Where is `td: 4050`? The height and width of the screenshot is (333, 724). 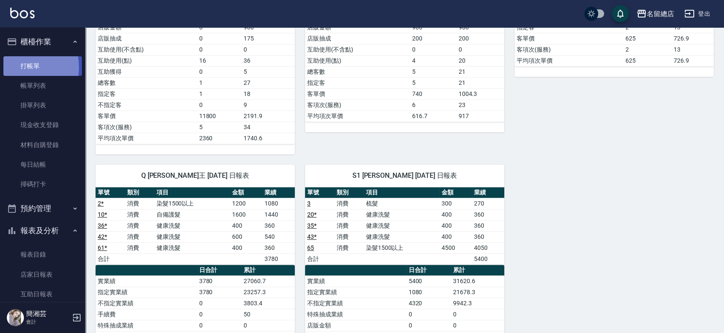
td: 4050 is located at coordinates (488, 248).